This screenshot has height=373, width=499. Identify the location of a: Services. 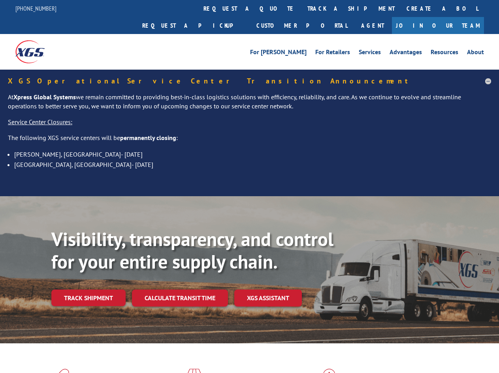
(370, 53).